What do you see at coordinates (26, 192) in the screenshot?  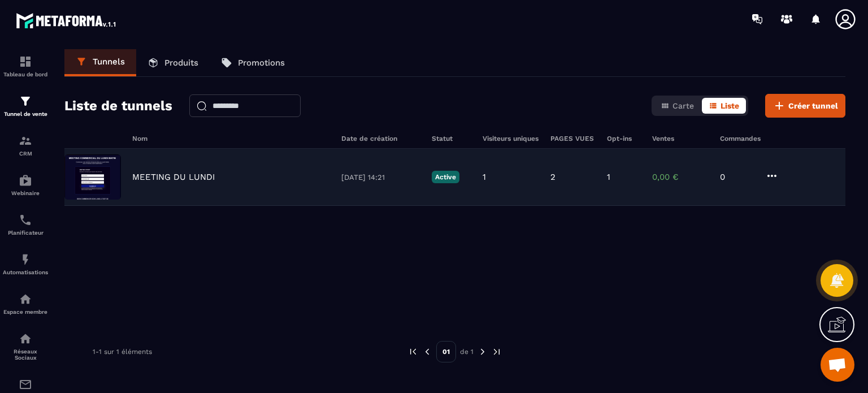 I see `p: Webinaire` at bounding box center [26, 192].